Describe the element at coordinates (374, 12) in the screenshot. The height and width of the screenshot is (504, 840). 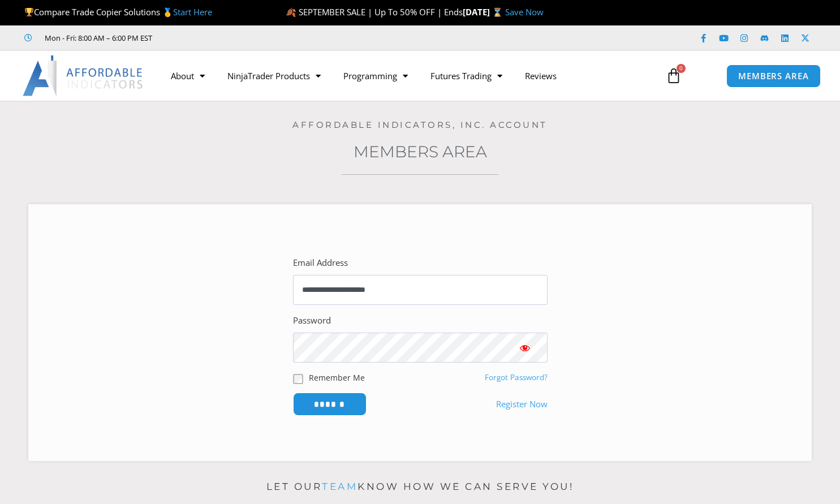
I see `span: 🍂 SEPTEMBER SALE | Up To 50% OFF | Ends` at that location.